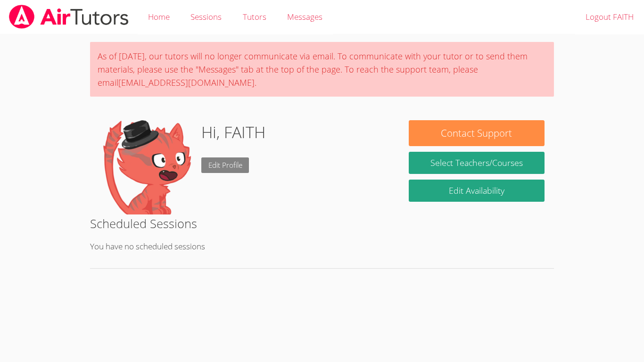  What do you see at coordinates (477, 133) in the screenshot?
I see `button: Contact Support` at bounding box center [477, 133].